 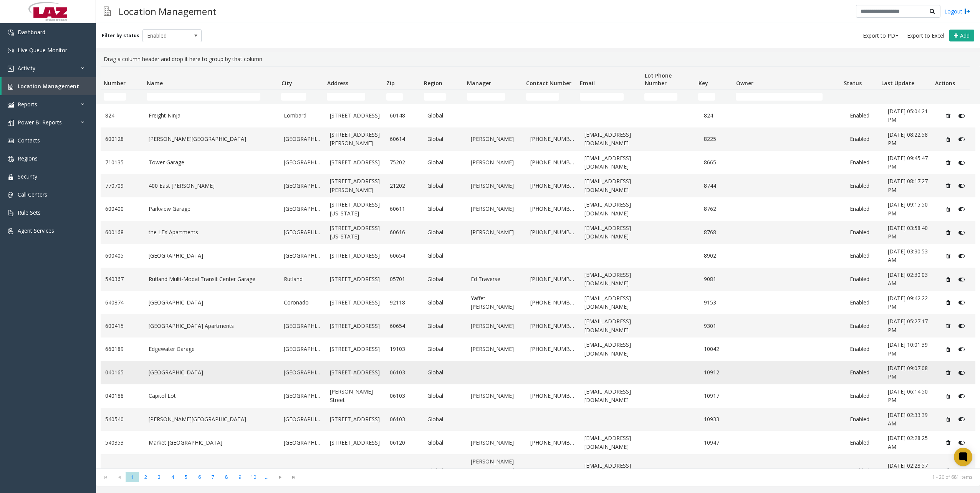 I want to click on input: Contact Number Filter, so click(x=542, y=97).